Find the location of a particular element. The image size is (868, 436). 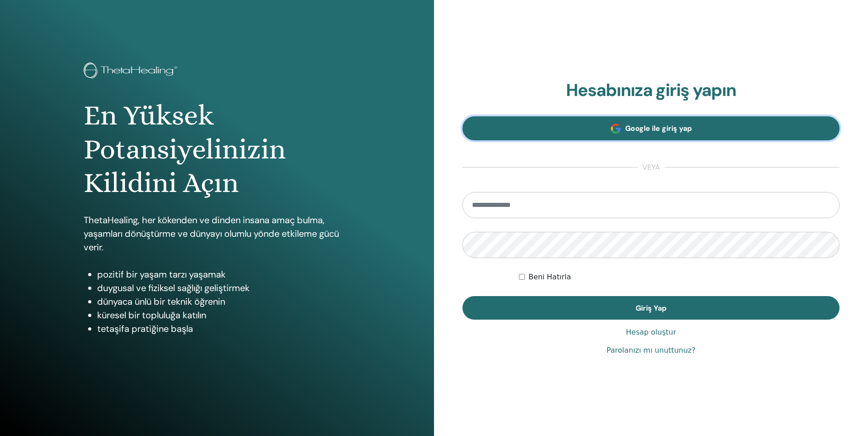

h1: En Yüksek Potansiyelinizin Kilidini Açın is located at coordinates (217, 149).